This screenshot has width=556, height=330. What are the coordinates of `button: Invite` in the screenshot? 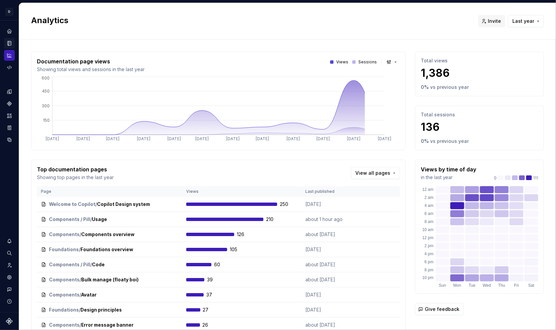 It's located at (492, 21).